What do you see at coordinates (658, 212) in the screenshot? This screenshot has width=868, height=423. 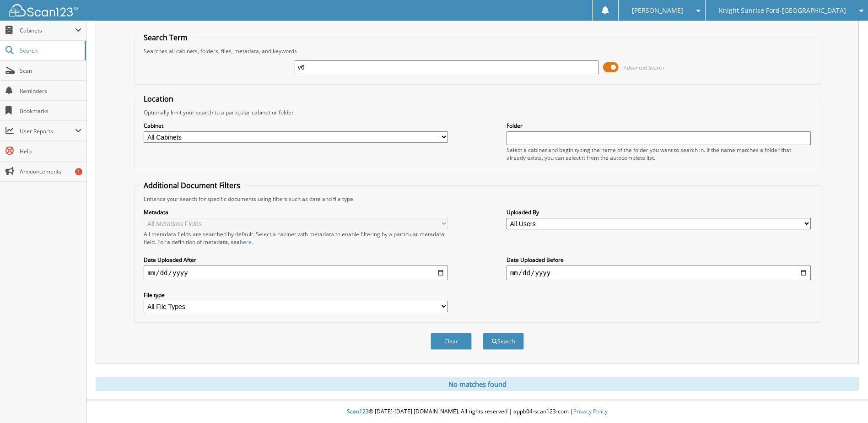 I see `label: Uploaded By` at bounding box center [658, 212].